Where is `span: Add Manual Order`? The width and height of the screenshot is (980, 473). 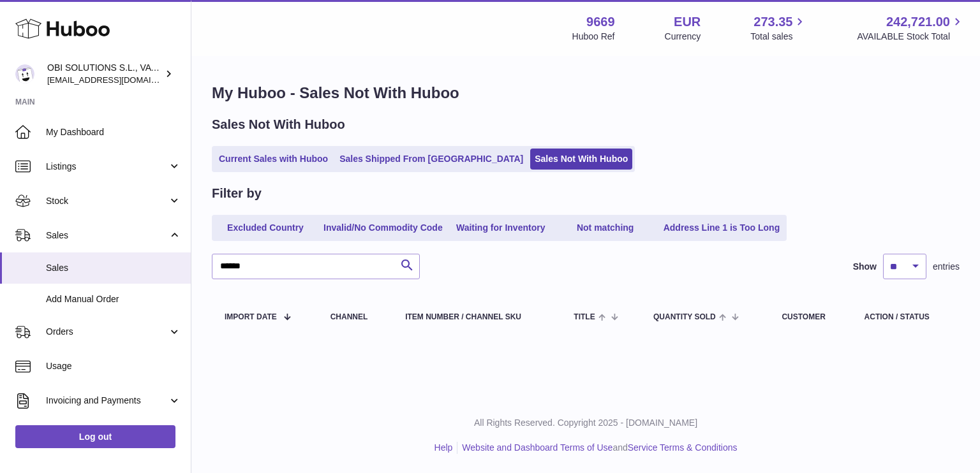
span: Add Manual Order is located at coordinates (114, 299).